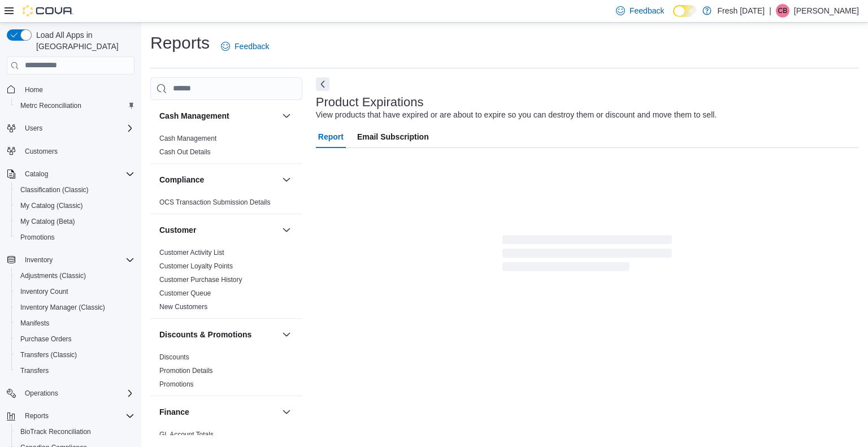  What do you see at coordinates (75, 190) in the screenshot?
I see `button: Classification (Classic)` at bounding box center [75, 190].